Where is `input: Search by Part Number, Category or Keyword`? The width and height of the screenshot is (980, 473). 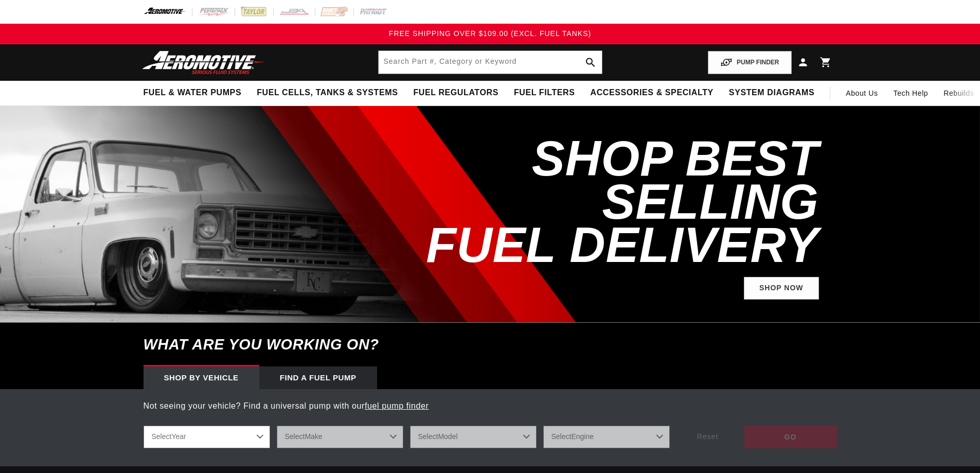 input: Search by Part Number, Category or Keyword is located at coordinates (490, 62).